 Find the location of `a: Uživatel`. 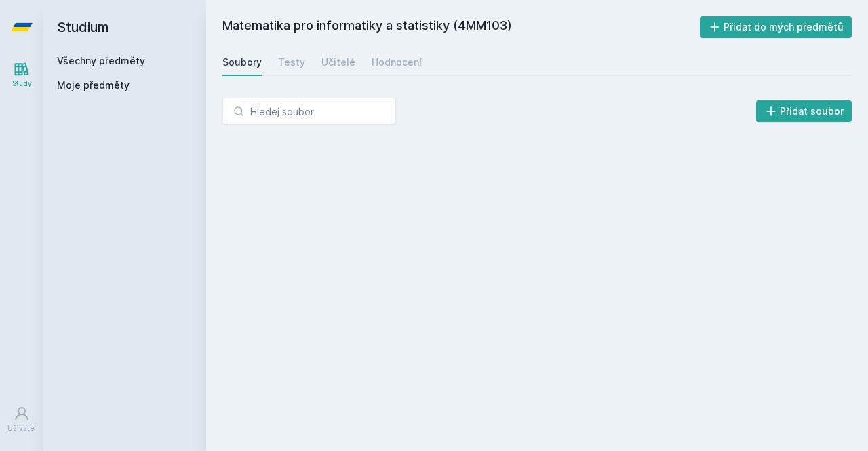

a: Uživatel is located at coordinates (22, 420).